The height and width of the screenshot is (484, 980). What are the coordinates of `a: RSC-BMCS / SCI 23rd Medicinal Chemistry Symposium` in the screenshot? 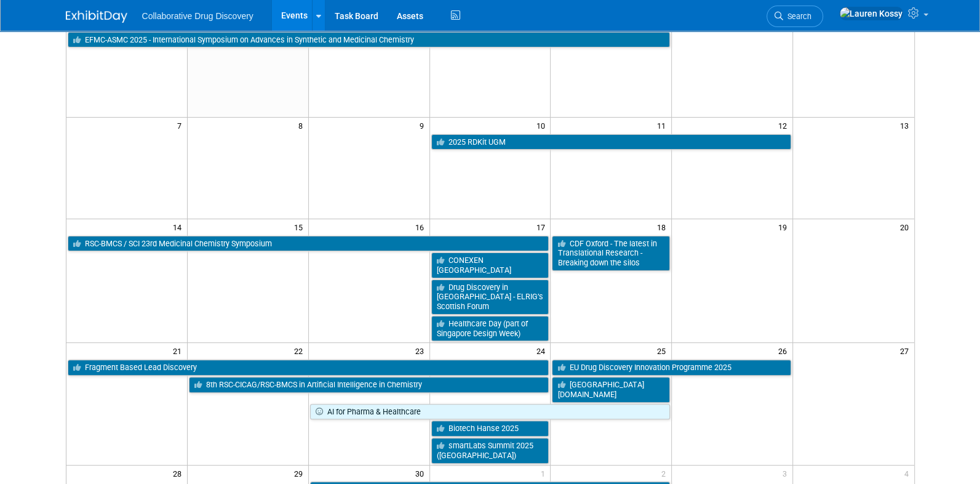 It's located at (308, 244).